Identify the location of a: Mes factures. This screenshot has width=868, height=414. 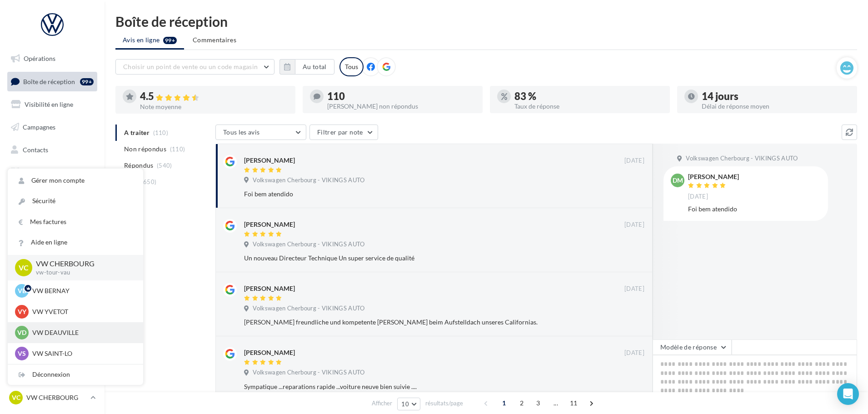
(76, 222).